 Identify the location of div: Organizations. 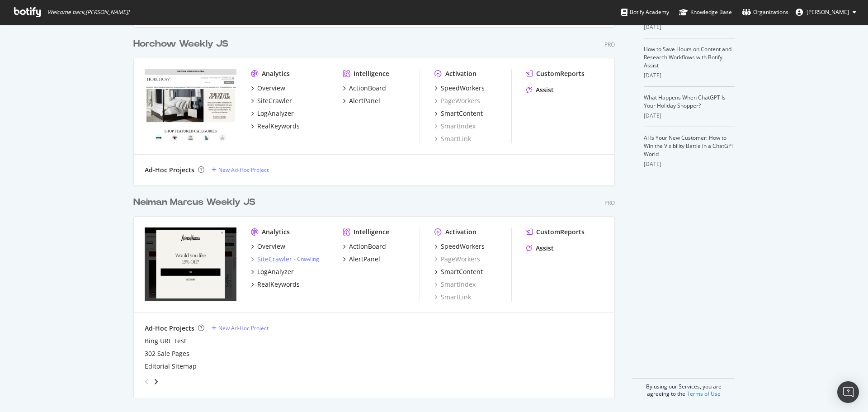
(765, 12).